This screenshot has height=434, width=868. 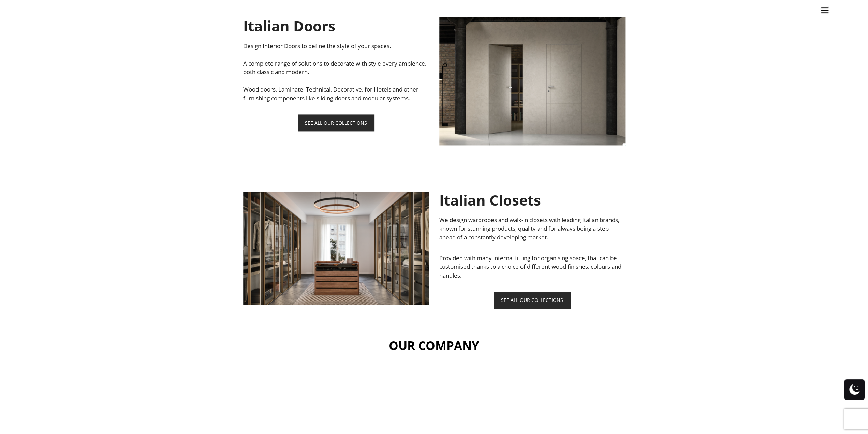 I want to click on img: Screen Shot 2025-01-17 at 11.11.09, so click(x=336, y=248).